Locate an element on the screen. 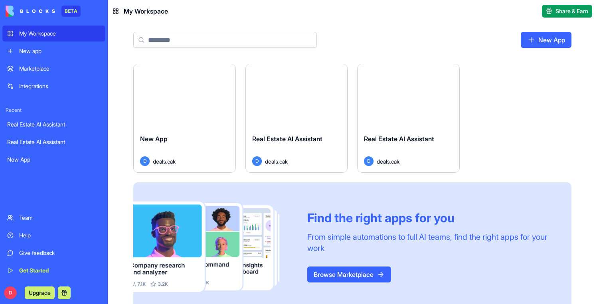  img: logo is located at coordinates (30, 11).